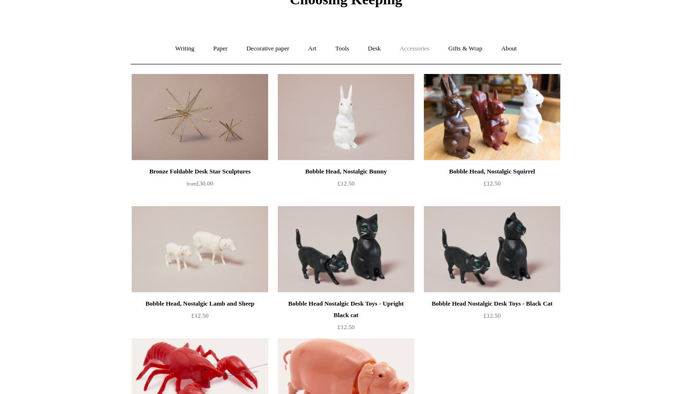  I want to click on a: Accessories, so click(415, 49).